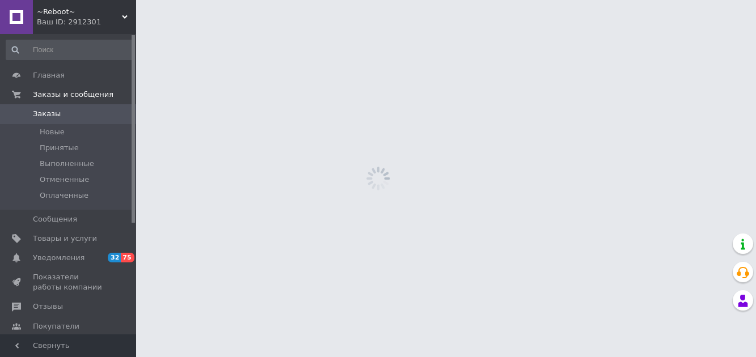 The width and height of the screenshot is (756, 357). I want to click on span: Оплаченные, so click(64, 196).